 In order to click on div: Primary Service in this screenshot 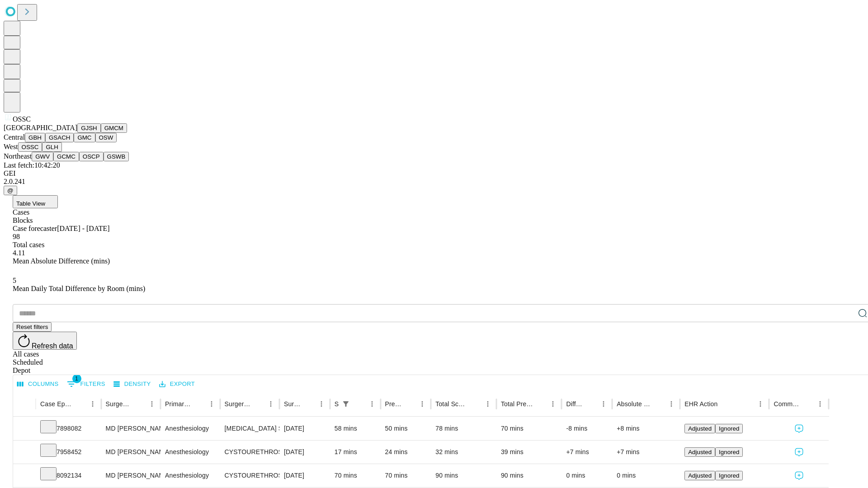, I will do `click(178, 404)`.